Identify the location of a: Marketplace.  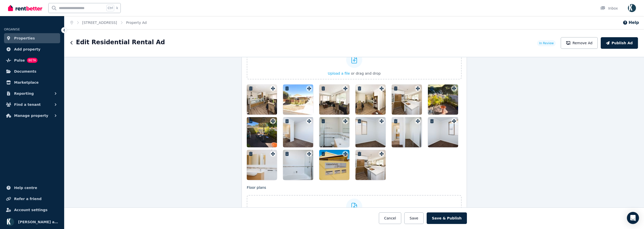
(32, 82).